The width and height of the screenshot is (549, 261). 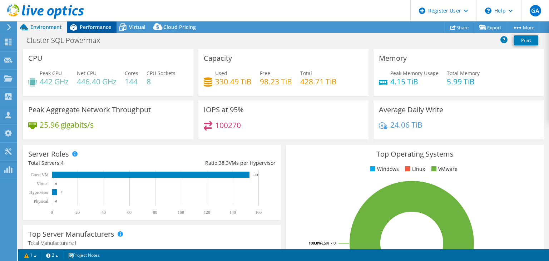 I want to click on h3: Capacity, so click(x=218, y=58).